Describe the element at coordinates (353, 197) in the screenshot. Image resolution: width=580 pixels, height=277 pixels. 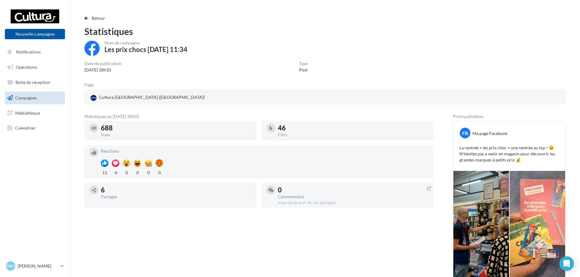
I see `div: Commentaire` at that location.